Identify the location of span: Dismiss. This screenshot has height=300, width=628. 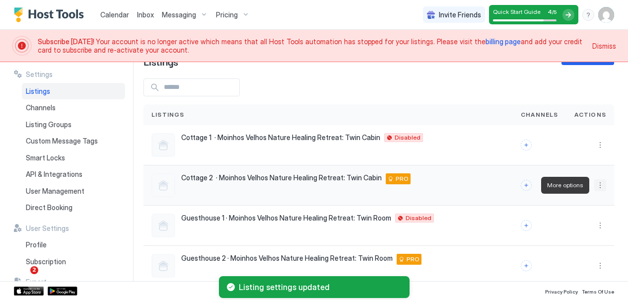
(604, 46).